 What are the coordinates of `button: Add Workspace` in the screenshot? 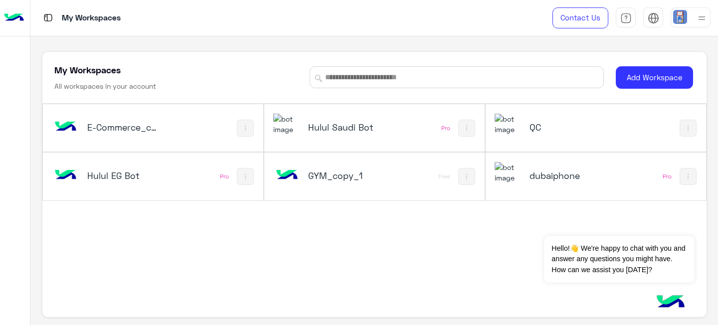 It's located at (655, 77).